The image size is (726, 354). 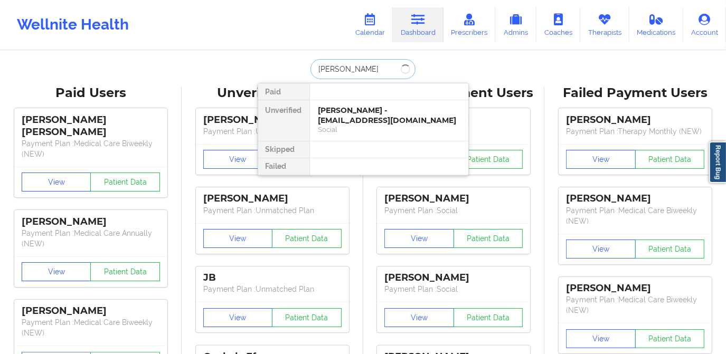 I want to click on a: Prescribers, so click(x=469, y=25).